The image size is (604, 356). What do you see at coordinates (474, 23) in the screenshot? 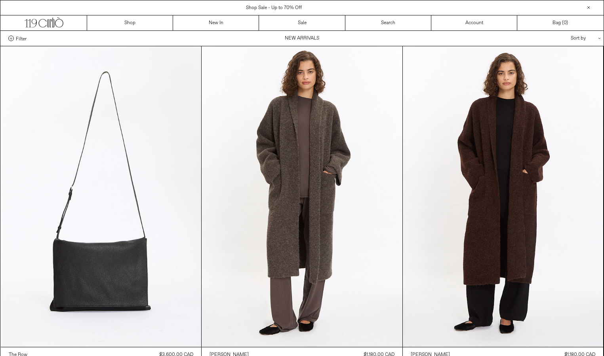
I see `a: Account` at bounding box center [474, 23].